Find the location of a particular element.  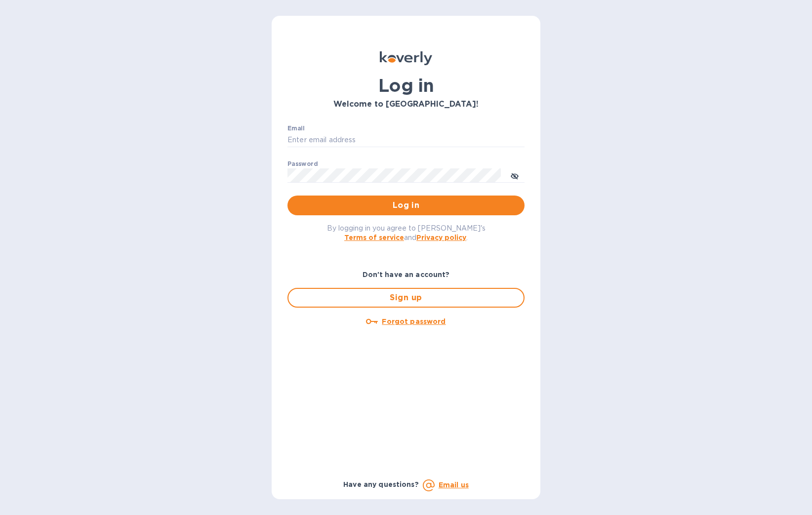

label: Password is located at coordinates (302, 164).